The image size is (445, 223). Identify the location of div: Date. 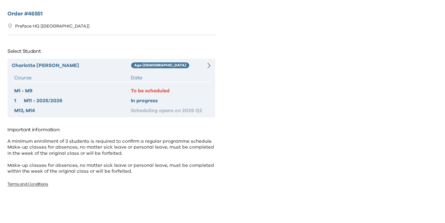
(170, 78).